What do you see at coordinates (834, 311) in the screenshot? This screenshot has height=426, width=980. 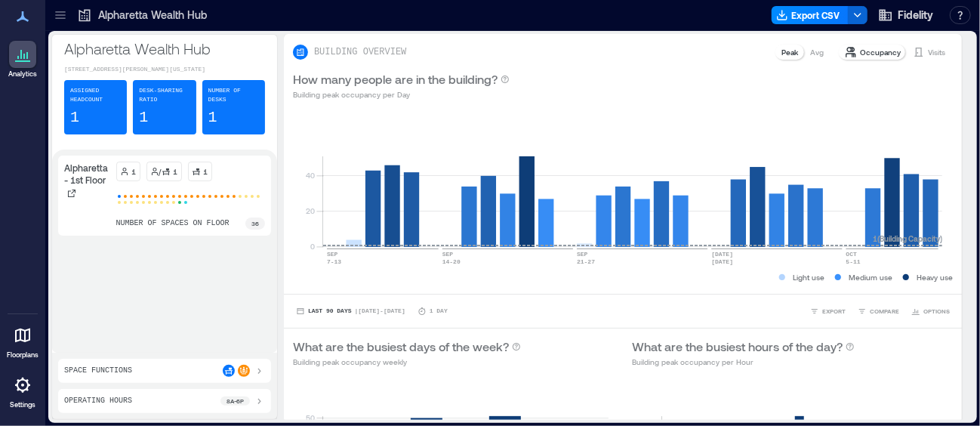 I see `span: EXPORT` at bounding box center [834, 311].